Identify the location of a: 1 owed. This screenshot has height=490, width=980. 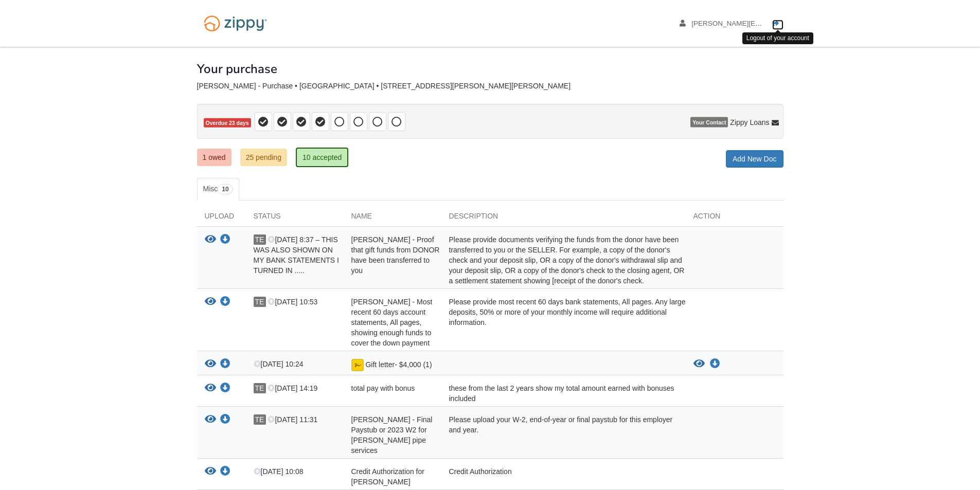
(214, 158).